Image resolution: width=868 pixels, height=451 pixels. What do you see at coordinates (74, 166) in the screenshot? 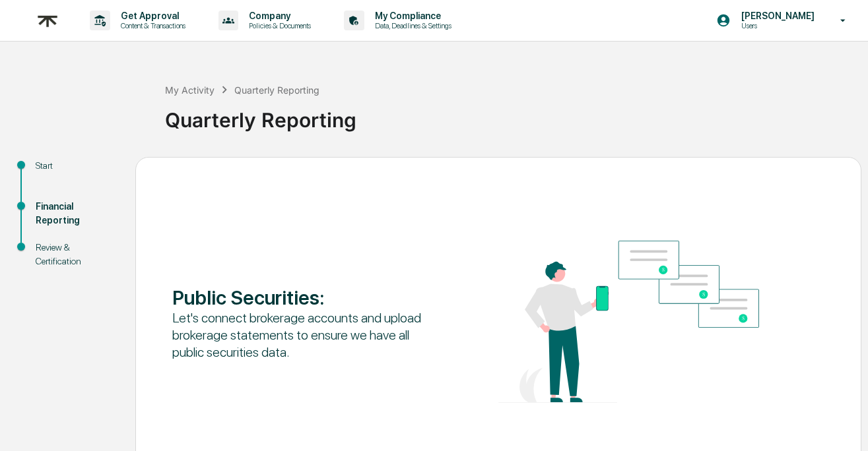
I see `div: Start` at bounding box center [74, 166].